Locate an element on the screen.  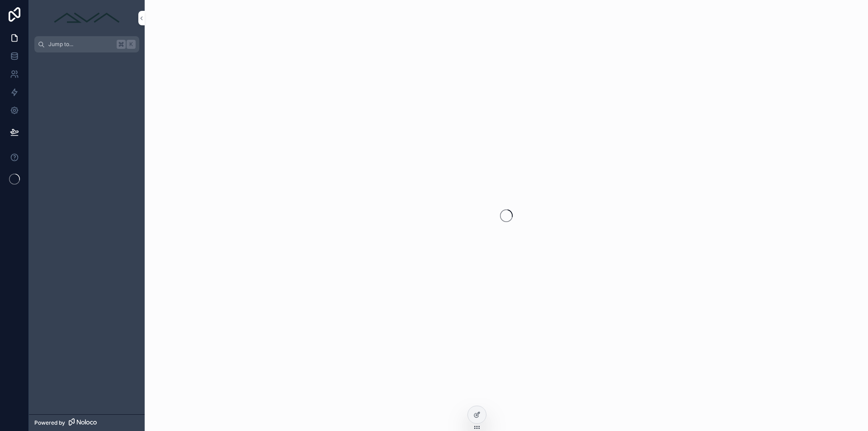
span: Powered by is located at coordinates (49, 423).